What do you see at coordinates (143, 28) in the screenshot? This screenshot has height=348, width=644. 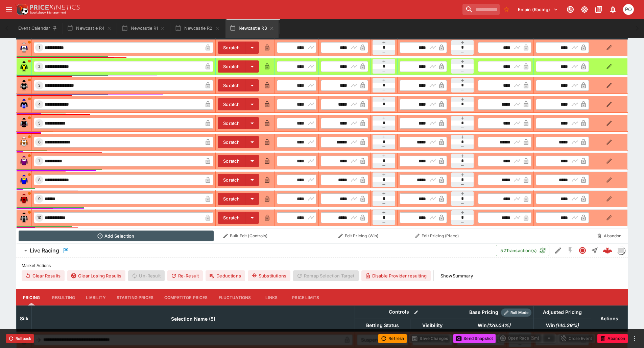 I see `button: Newcastle R1` at bounding box center [143, 28].